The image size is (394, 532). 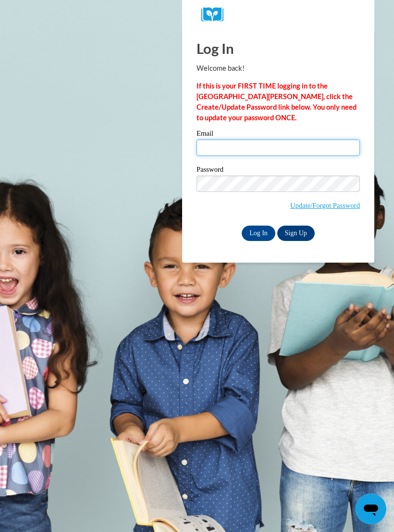 I want to click on label: Password, so click(x=278, y=171).